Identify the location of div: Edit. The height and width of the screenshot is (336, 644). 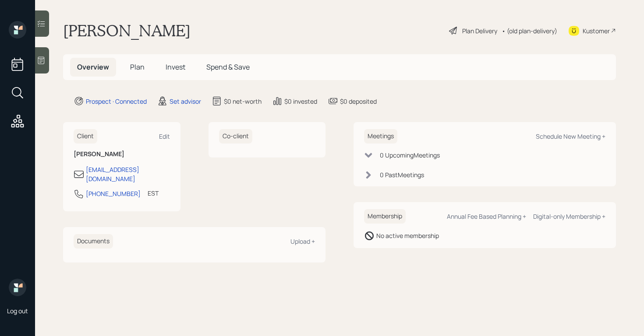
(165, 136).